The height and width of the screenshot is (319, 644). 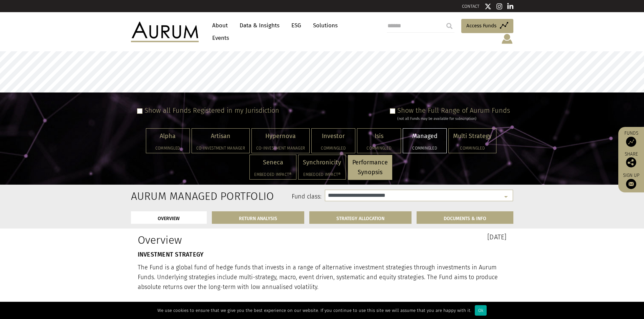 I want to click on span: Access Funds, so click(x=481, y=26).